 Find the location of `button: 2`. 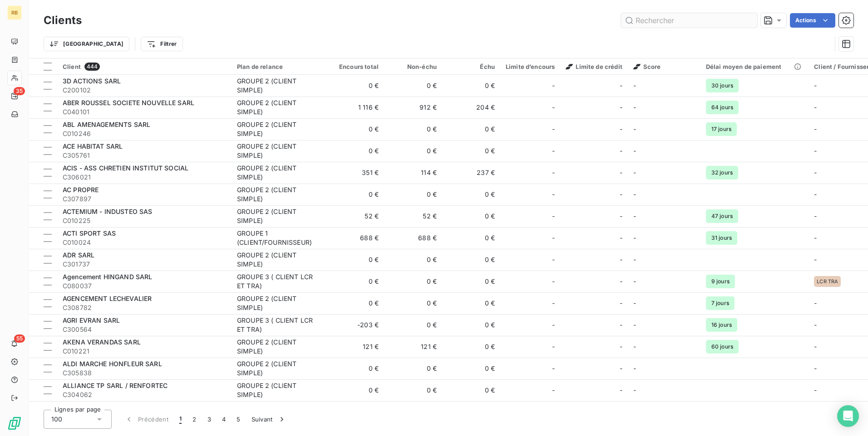

button: 2 is located at coordinates (195, 419).